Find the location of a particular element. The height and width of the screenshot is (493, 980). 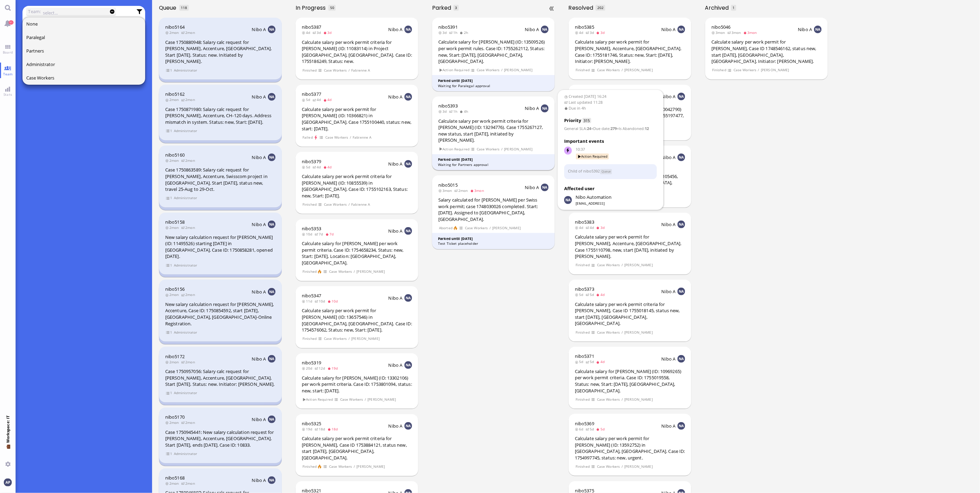

strong: 279 is located at coordinates (613, 128).